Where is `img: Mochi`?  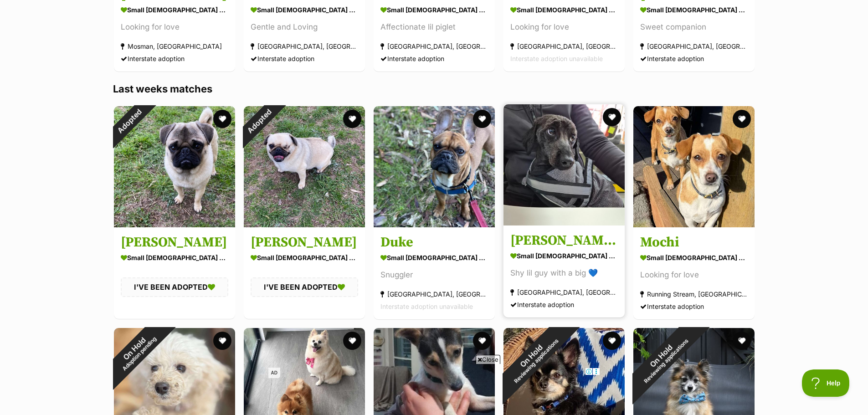
img: Mochi is located at coordinates (694, 167).